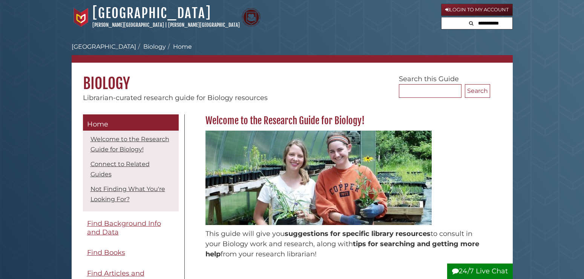 Image resolution: width=584 pixels, height=279 pixels. What do you see at coordinates (342, 249) in the screenshot?
I see `span: tips for searching and getting more help` at bounding box center [342, 249].